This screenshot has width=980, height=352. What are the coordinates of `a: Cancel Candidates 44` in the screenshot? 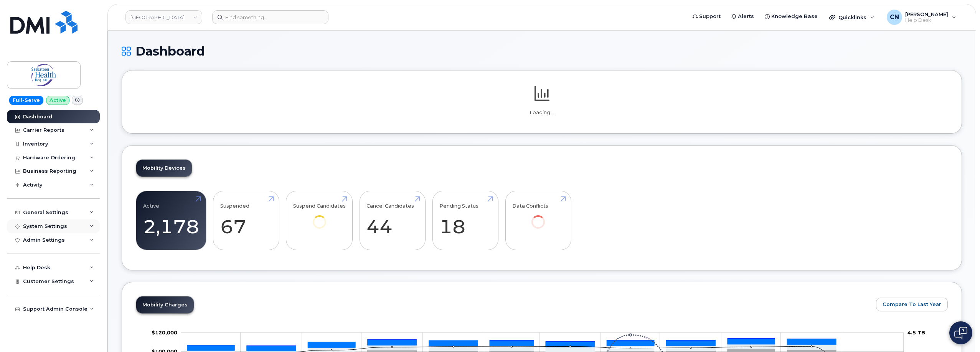 It's located at (392, 221).